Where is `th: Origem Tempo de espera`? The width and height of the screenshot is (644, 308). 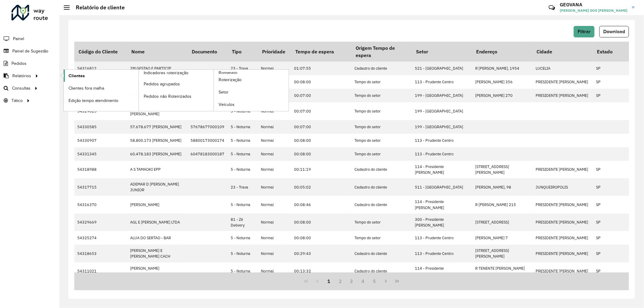 th: Origem Tempo de espera is located at coordinates (381, 52).